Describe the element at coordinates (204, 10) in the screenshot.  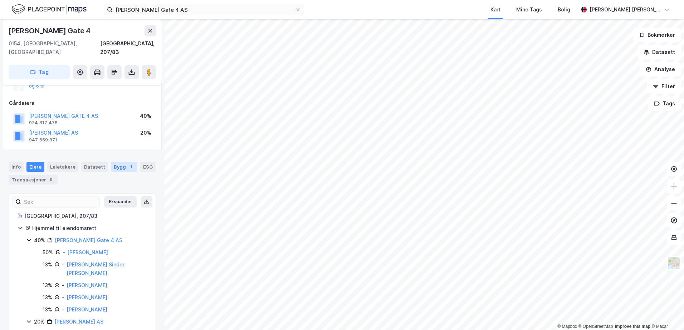
I see `input: Søk på adresse, matrikkel, gårdeiere, leietakere eller personer` at that location.